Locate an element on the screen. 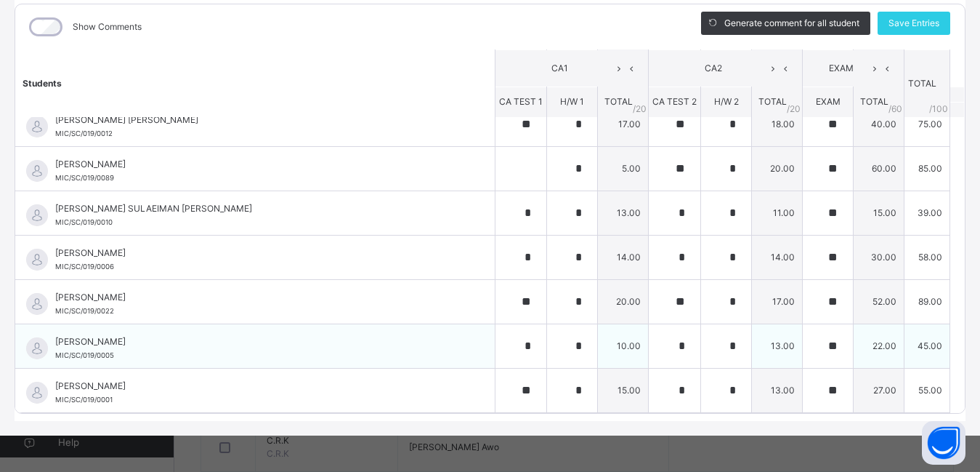 The width and height of the screenshot is (980, 472). span: CA1 is located at coordinates (560, 69).